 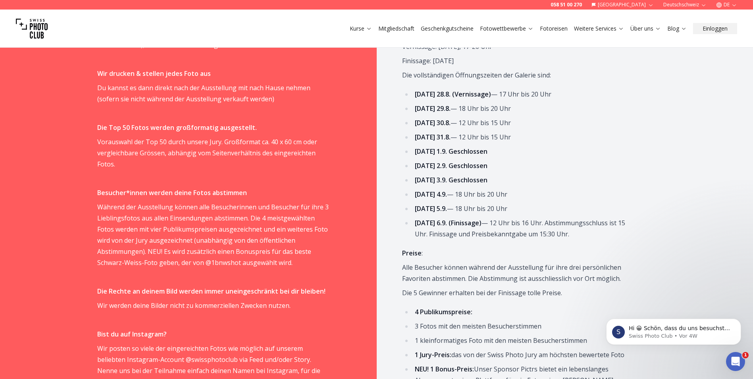 I want to click on li: — 17 Uhr bis 20 Uhr, so click(x=523, y=94).